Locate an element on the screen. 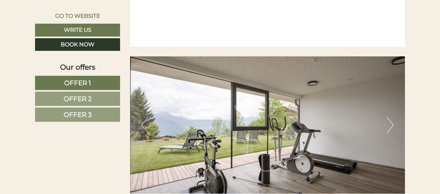 This screenshot has height=194, width=440. button: Previous is located at coordinates (145, 125).